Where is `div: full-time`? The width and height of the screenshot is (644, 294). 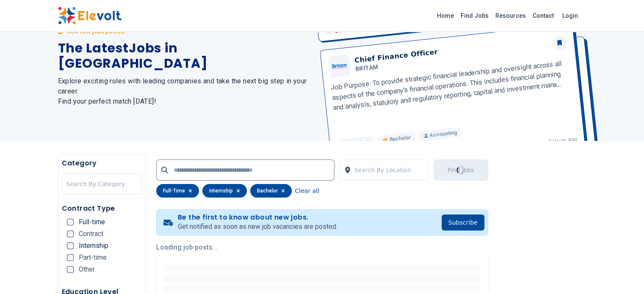 div: full-time is located at coordinates (177, 191).